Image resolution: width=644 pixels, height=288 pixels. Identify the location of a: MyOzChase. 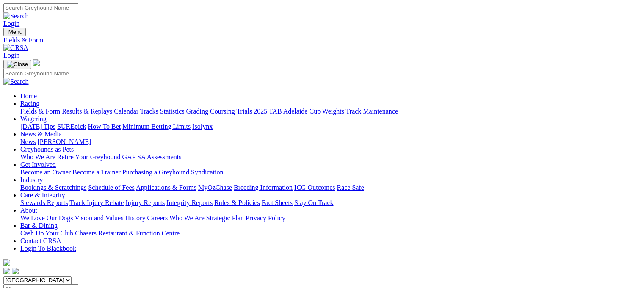
(215, 187).